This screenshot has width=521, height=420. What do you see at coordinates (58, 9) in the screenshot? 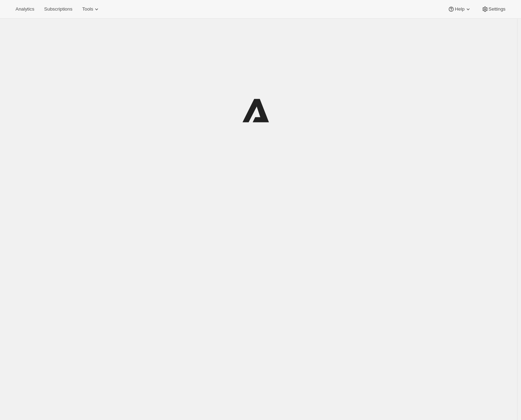
I see `button: Subscriptions` at bounding box center [58, 9].